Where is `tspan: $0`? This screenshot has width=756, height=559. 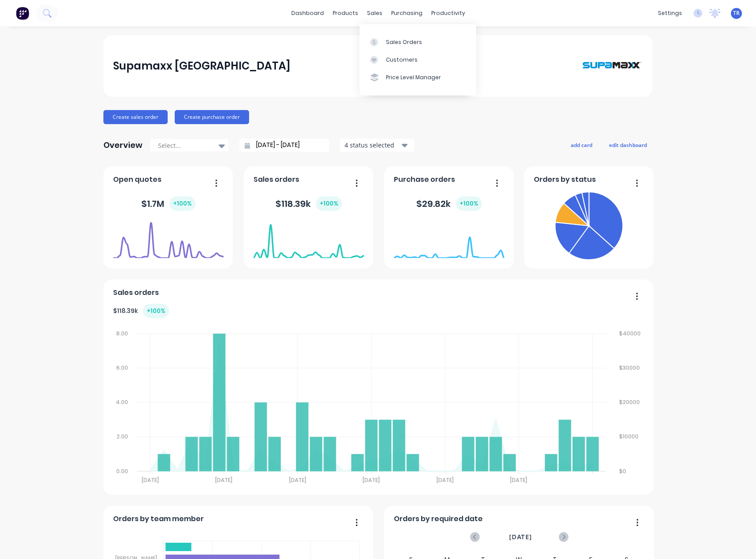 tspan: $0 is located at coordinates (624, 471).